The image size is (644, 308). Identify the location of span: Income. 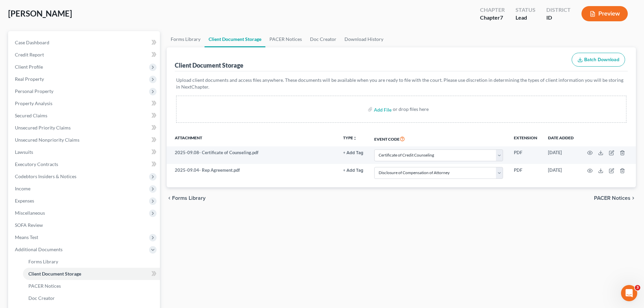
(23, 188).